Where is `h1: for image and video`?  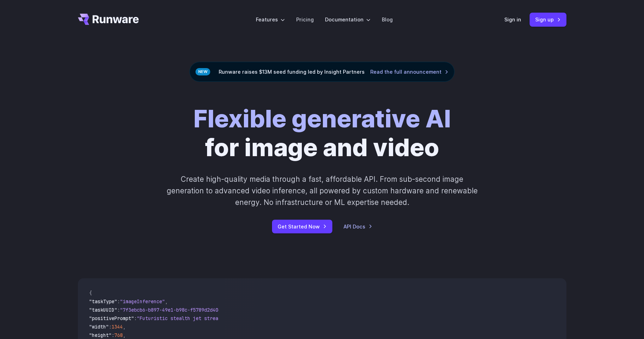 h1: for image and video is located at coordinates (322, 133).